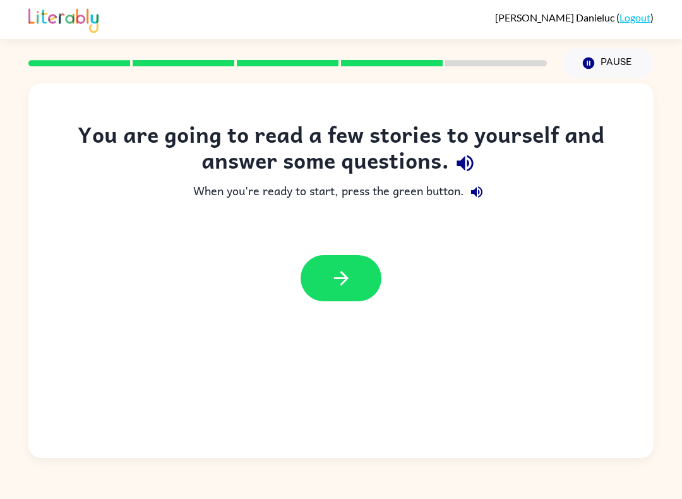  What do you see at coordinates (341, 150) in the screenshot?
I see `div: You are going to read a few stories to yourself and answer some questions.` at bounding box center [341, 150].